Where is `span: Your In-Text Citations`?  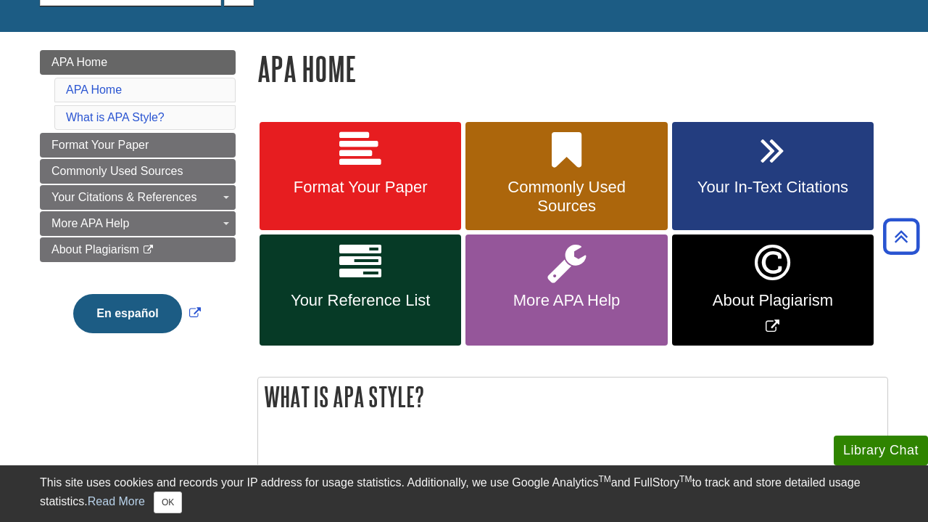
span: Your In-Text Citations is located at coordinates (773, 187).